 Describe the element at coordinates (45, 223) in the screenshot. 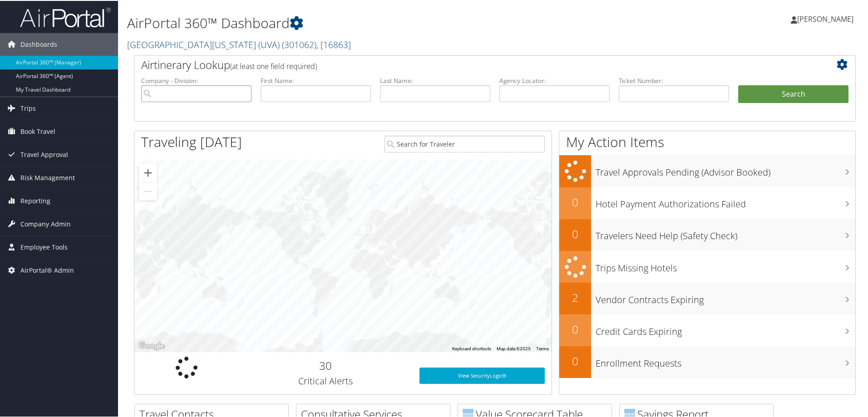

I see `span: Company Admin` at that location.